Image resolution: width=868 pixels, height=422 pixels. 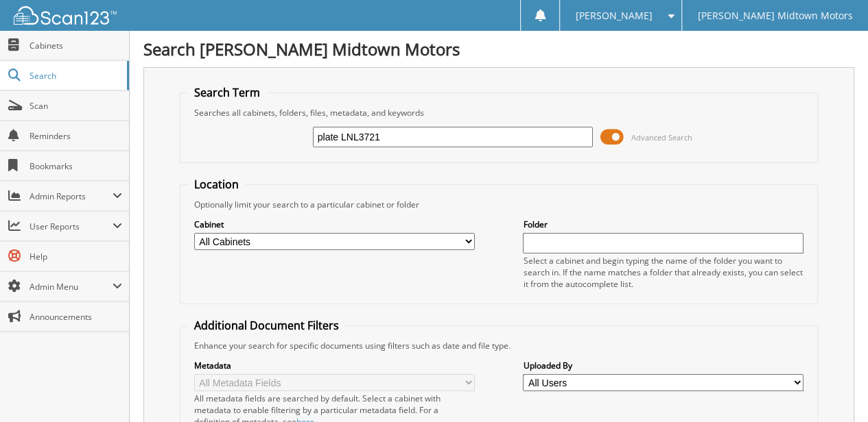 I want to click on legend: Location, so click(x=216, y=185).